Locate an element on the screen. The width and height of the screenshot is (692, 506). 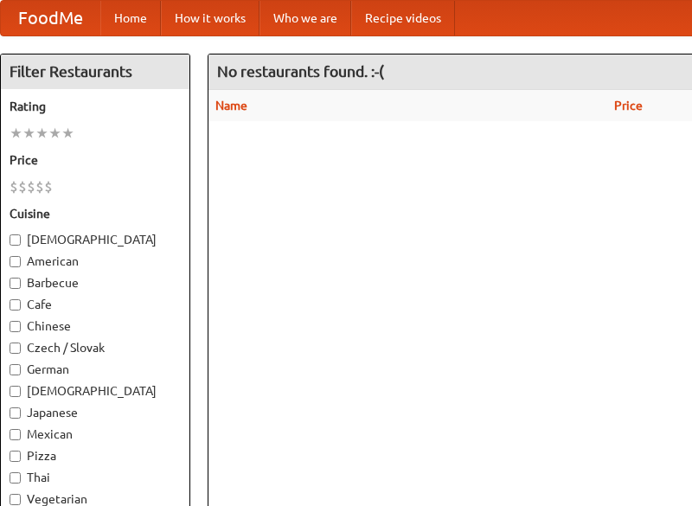
label: Japanese is located at coordinates (95, 413).